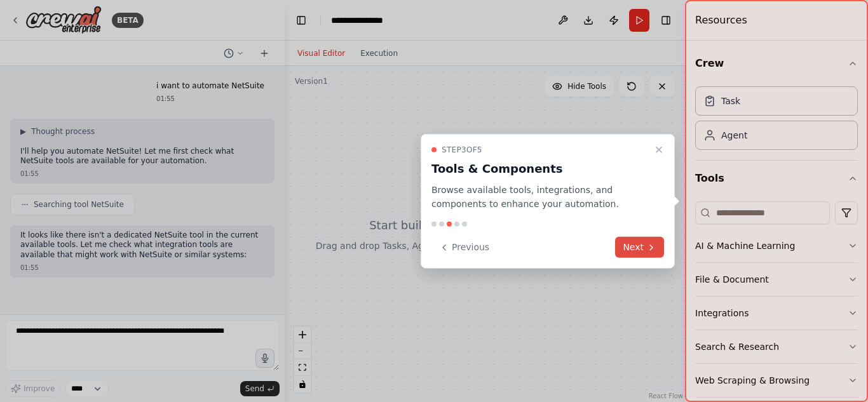 The height and width of the screenshot is (402, 868). What do you see at coordinates (659, 149) in the screenshot?
I see `button: Close walkthrough` at bounding box center [659, 149].